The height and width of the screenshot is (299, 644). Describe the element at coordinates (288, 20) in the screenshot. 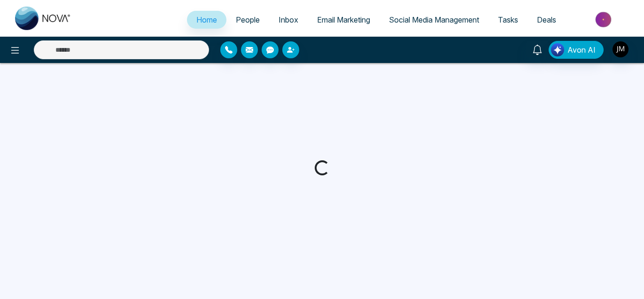

I see `span: Inbox` at that location.